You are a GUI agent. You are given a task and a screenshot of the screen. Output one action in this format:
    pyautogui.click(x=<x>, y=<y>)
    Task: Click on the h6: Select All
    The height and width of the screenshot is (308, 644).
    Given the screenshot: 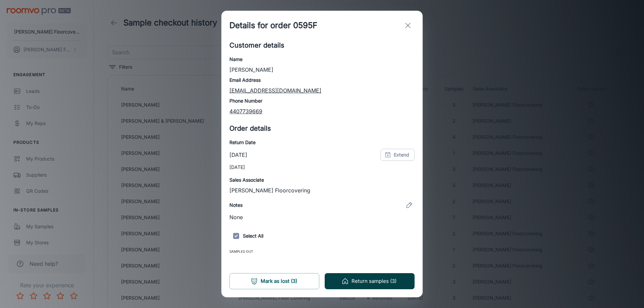 What is the action you would take?
    pyautogui.click(x=322, y=236)
    